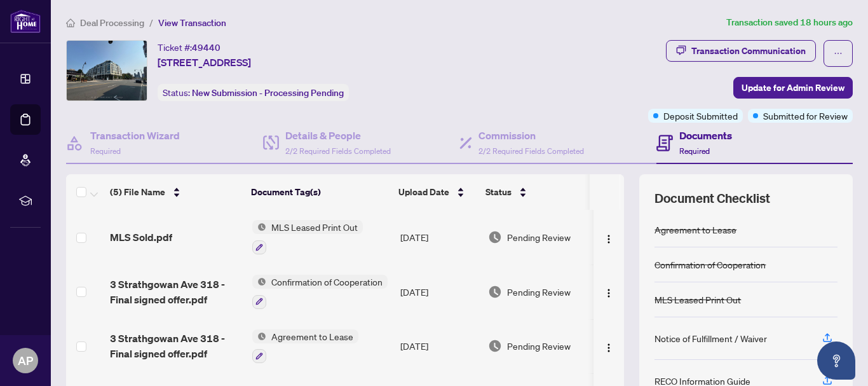  Describe the element at coordinates (320, 192) in the screenshot. I see `th: Document Tag(s)` at that location.